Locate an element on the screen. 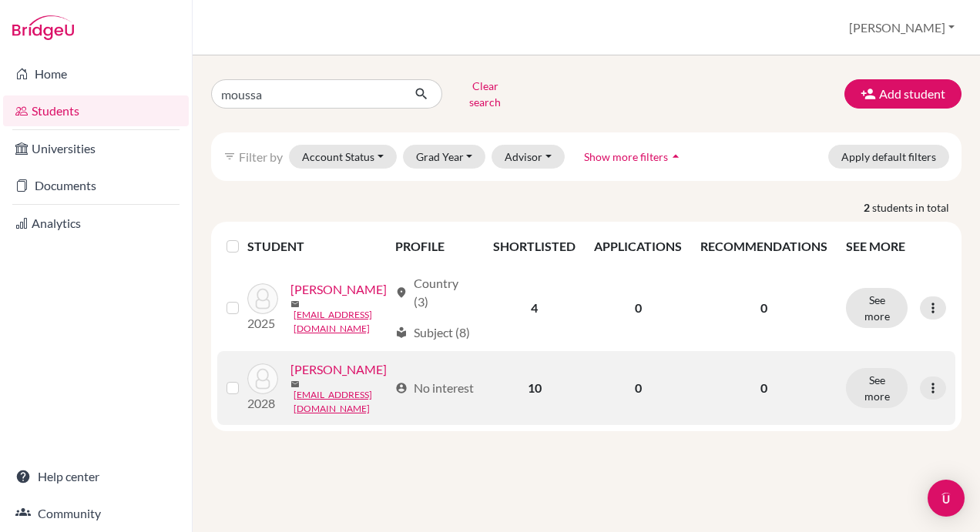 The width and height of the screenshot is (980, 532). input: Find student by name... is located at coordinates (306, 94).